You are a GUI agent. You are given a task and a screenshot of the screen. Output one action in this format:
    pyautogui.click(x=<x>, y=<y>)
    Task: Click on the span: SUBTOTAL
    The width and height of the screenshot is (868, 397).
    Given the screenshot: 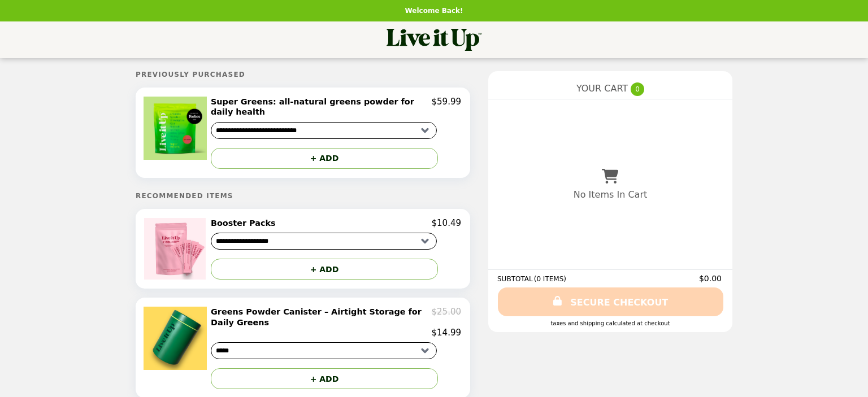 What is the action you would take?
    pyautogui.click(x=516, y=279)
    